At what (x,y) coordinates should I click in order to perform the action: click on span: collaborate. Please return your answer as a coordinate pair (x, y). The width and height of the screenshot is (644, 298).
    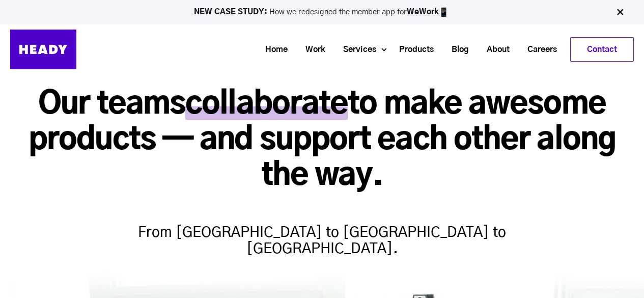
    Looking at the image, I should click on (266, 104).